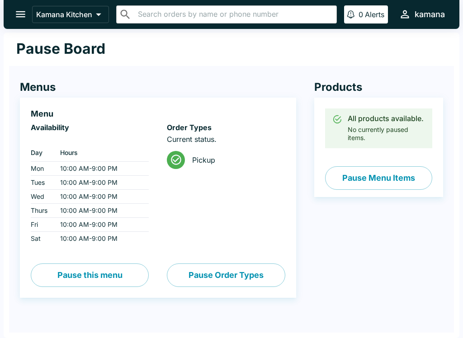 The image size is (463, 338). Describe the element at coordinates (89, 127) in the screenshot. I see `h6: Availability` at that location.